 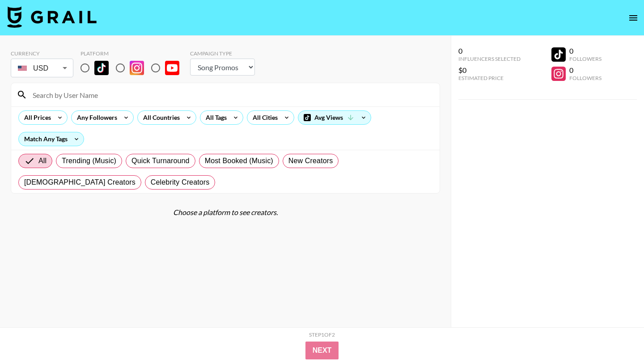 I want to click on div: All Prices, so click(x=36, y=117).